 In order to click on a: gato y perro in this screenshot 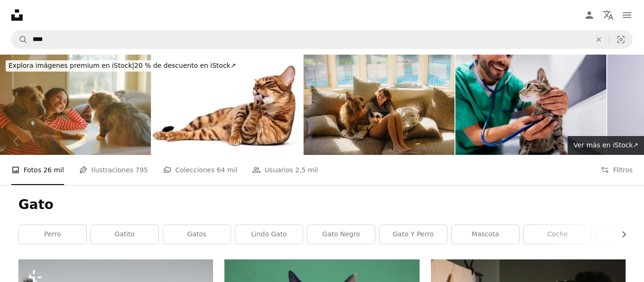, I will do `click(413, 235)`.